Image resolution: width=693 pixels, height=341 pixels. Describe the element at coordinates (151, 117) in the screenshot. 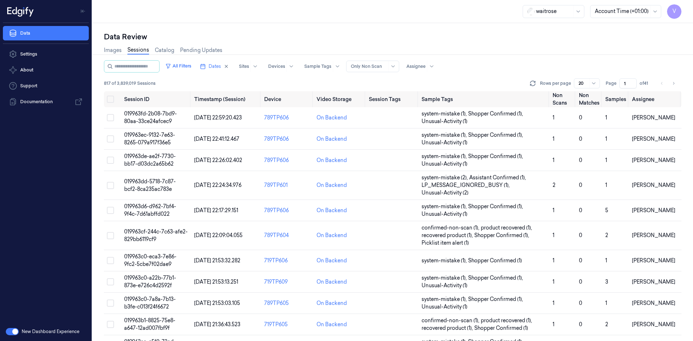

I see `span: 019963fd-2b08-7bd9-80aa-33ce24afcec9` at that location.